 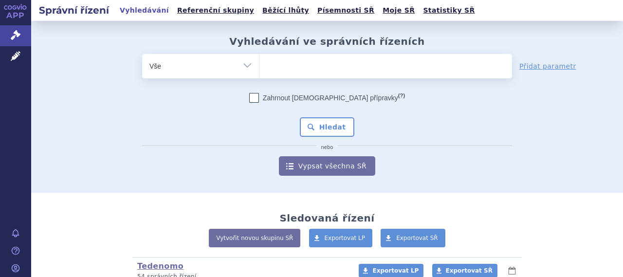 I want to click on button: Hledat, so click(x=327, y=127).